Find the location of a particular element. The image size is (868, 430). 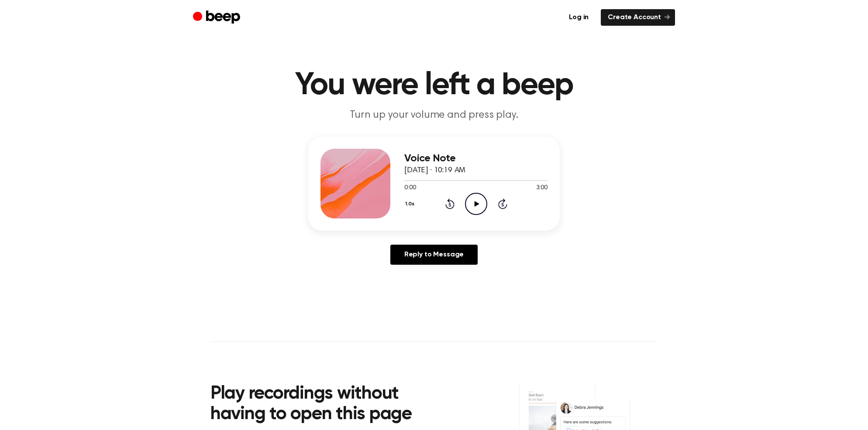

h3: Voice Note is located at coordinates (475, 158).